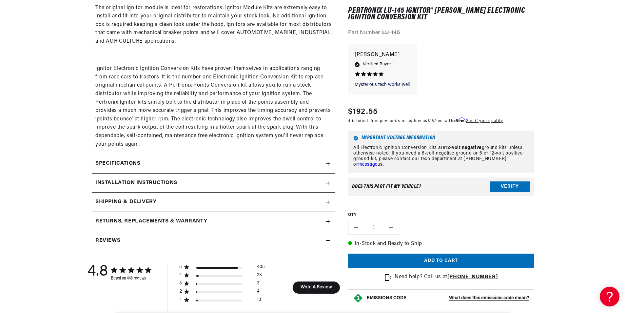  What do you see at coordinates (425, 121) in the screenshot?
I see `p: 4 interest-free payments or as low as /mo with .` at bounding box center [425, 121].